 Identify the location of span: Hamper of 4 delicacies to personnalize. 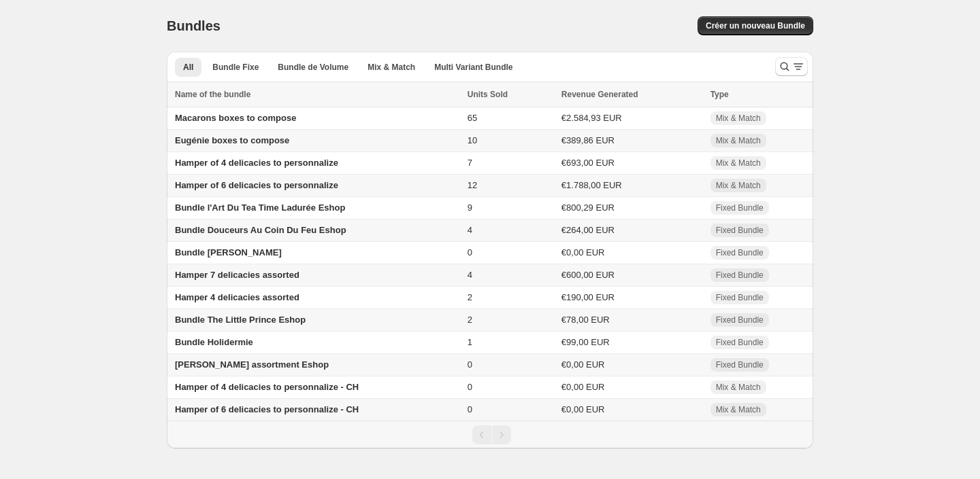
(257, 163).